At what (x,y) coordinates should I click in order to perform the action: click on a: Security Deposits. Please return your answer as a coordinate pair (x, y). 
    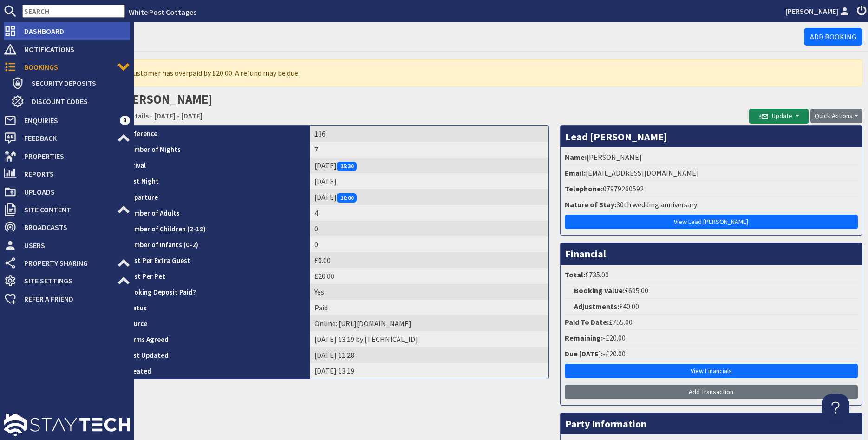
    Looking at the image, I should click on (70, 83).